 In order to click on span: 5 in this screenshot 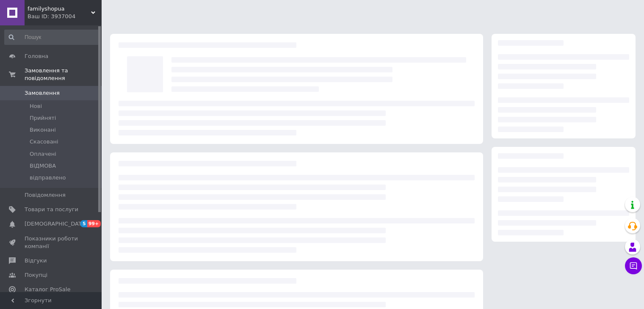, I will do `click(84, 223)`.